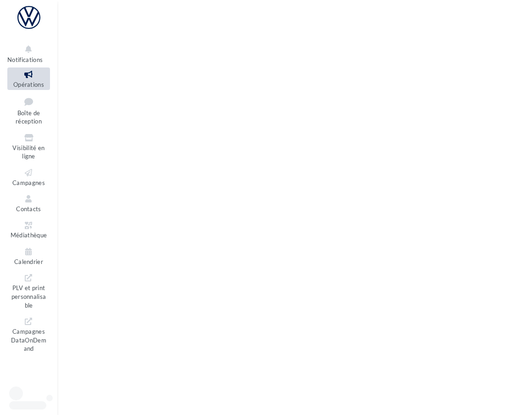  Describe the element at coordinates (28, 84) in the screenshot. I see `span: Opérations` at that location.